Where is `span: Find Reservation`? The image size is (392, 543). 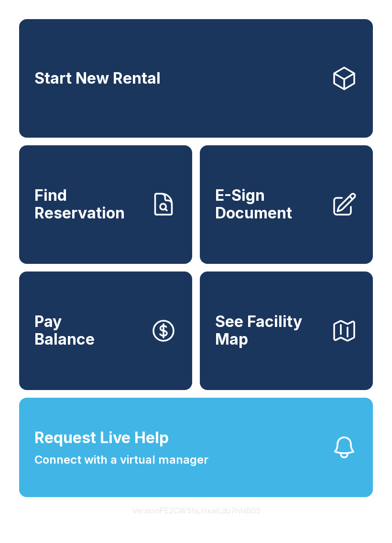 span: Find Reservation is located at coordinates (88, 204).